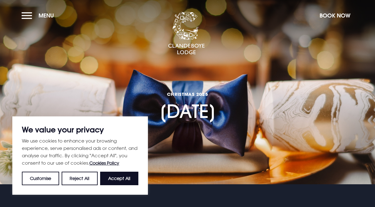 Image resolution: width=375 pixels, height=207 pixels. What do you see at coordinates (119, 179) in the screenshot?
I see `button: Accept All` at bounding box center [119, 179].